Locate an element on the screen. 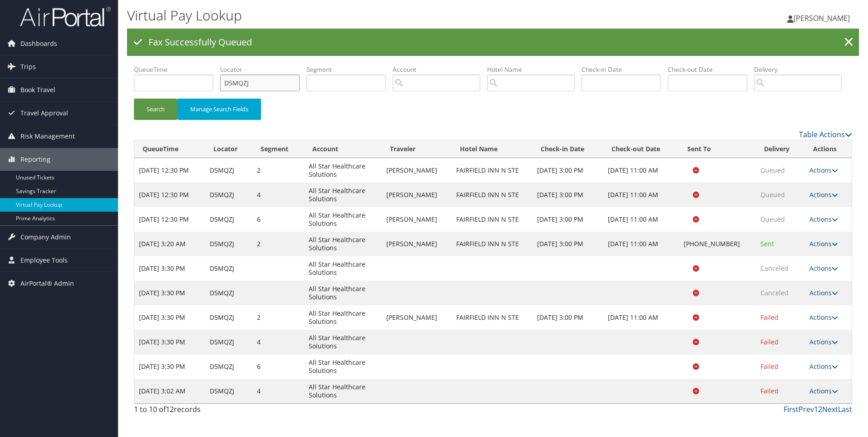  a: Prev is located at coordinates (806, 409).